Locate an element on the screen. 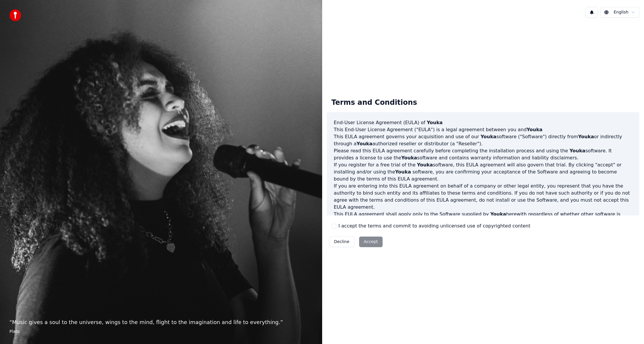  img: youka is located at coordinates (16, 16).